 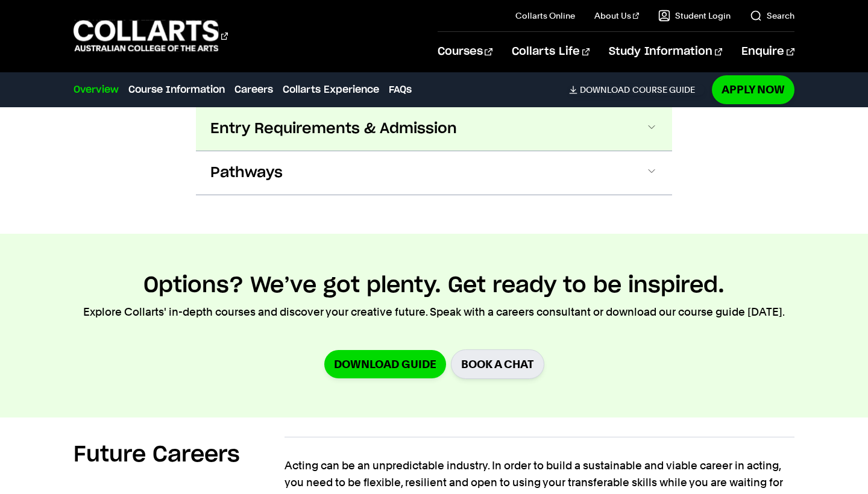 I want to click on span: Entry Requirements & Admission, so click(x=334, y=129).